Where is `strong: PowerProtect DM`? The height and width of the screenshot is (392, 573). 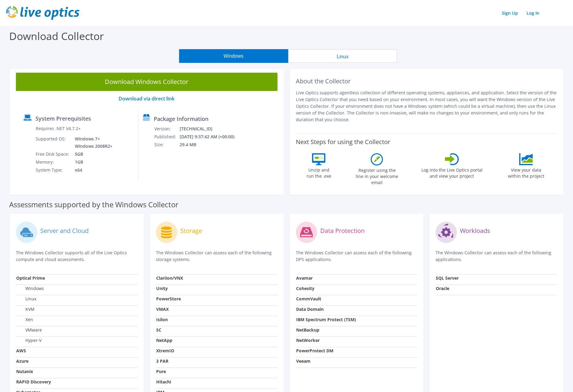 strong: PowerProtect DM is located at coordinates (315, 350).